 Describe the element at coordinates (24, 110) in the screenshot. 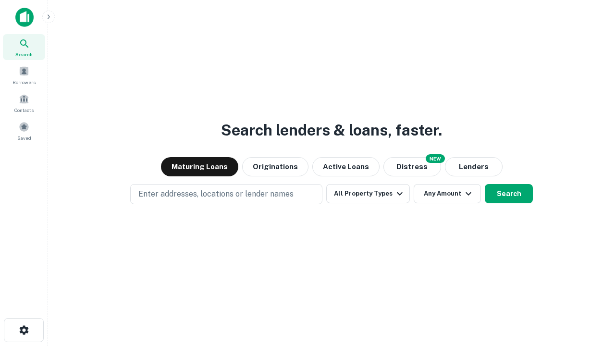

I see `span: Contacts` at that location.